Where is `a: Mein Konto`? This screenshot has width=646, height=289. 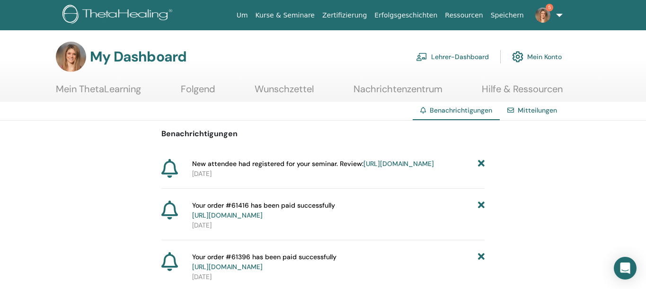 a: Mein Konto is located at coordinates (537, 57).